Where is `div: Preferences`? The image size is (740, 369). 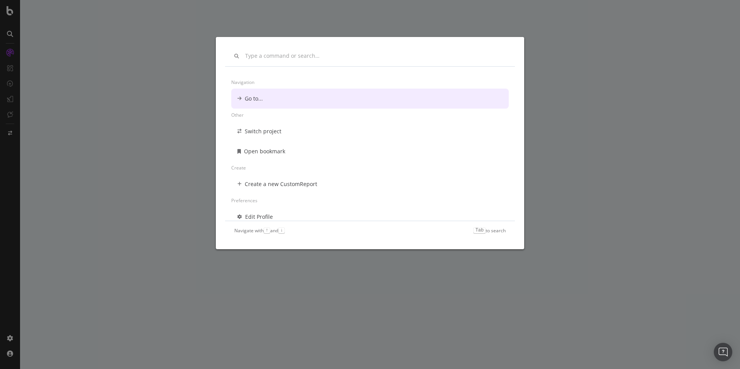
div: Preferences is located at coordinates (370, 200).